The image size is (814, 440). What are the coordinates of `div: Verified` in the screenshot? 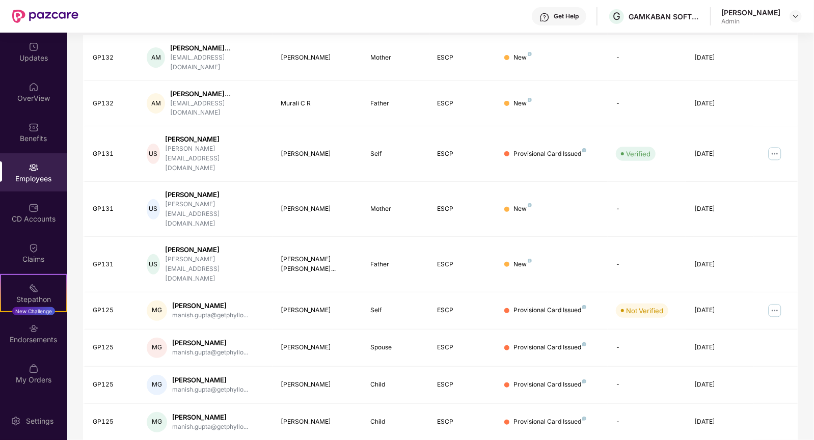 It's located at (639, 154).